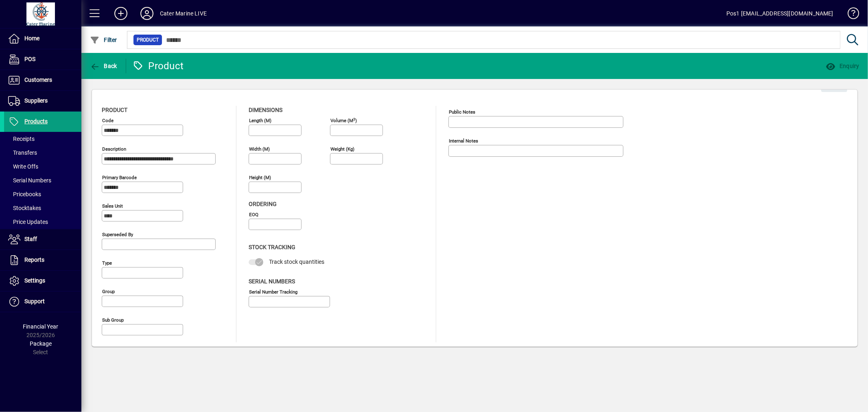  What do you see at coordinates (104, 66) in the screenshot?
I see `button: Back` at bounding box center [104, 66].